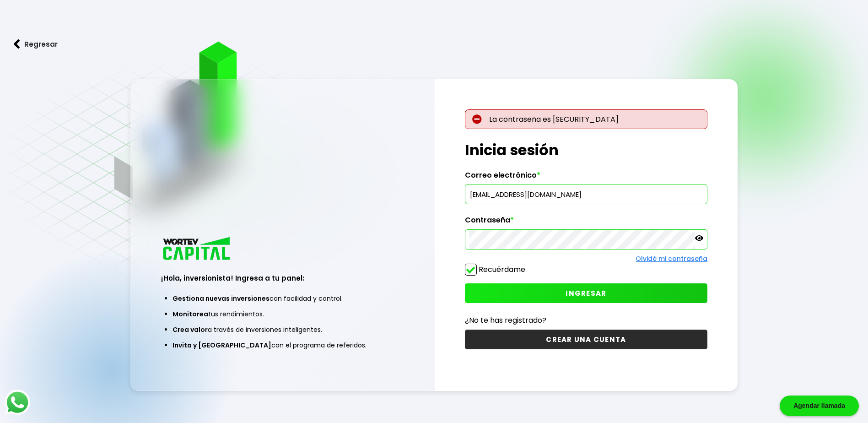  What do you see at coordinates (586, 194) in the screenshot?
I see `input: hola@wortev.capital` at bounding box center [586, 194].